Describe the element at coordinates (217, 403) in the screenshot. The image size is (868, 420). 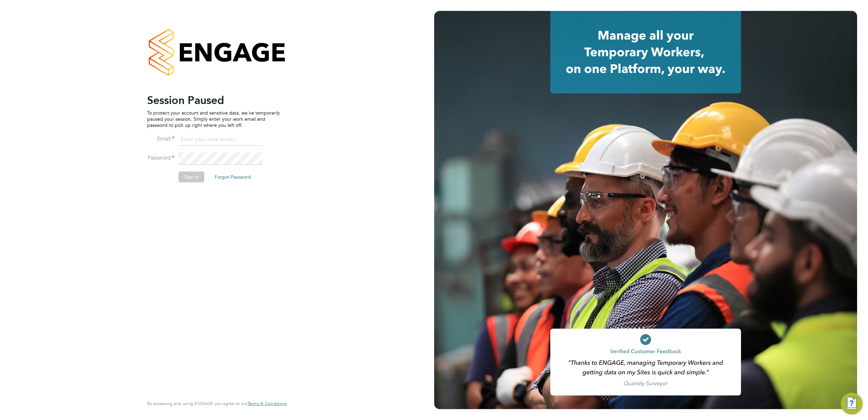
I see `span: By accessing and using ENGAGE you agree to our` at that location.